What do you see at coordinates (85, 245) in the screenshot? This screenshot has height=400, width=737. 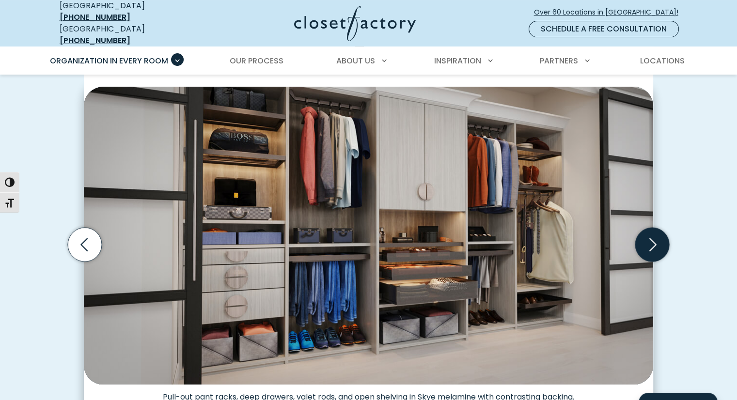 I see `button: Previous slide` at bounding box center [85, 245].